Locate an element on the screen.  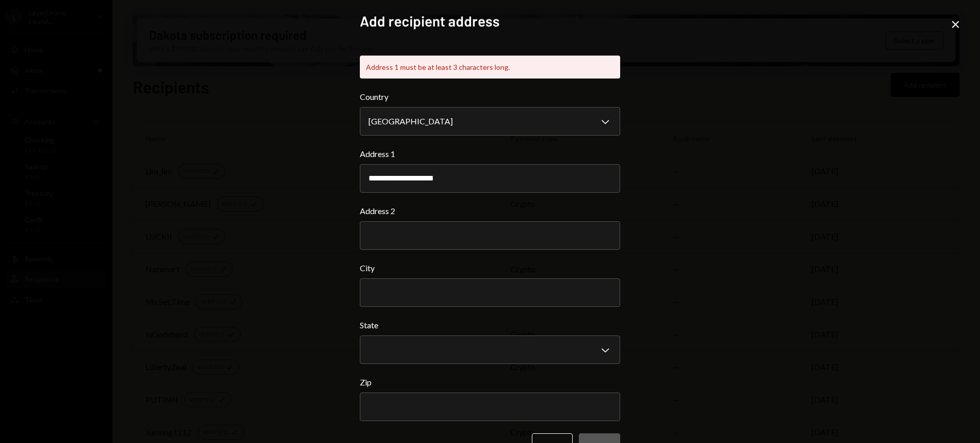
div: Address 1 must be at least 3 characters long. is located at coordinates (490, 67).